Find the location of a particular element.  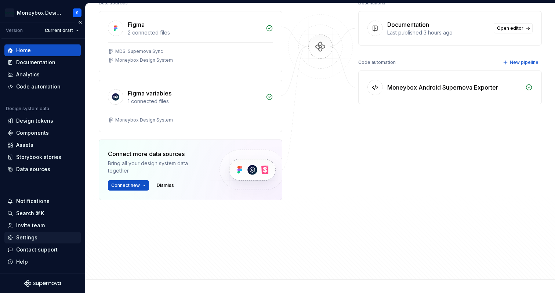

div: S is located at coordinates (77, 13).